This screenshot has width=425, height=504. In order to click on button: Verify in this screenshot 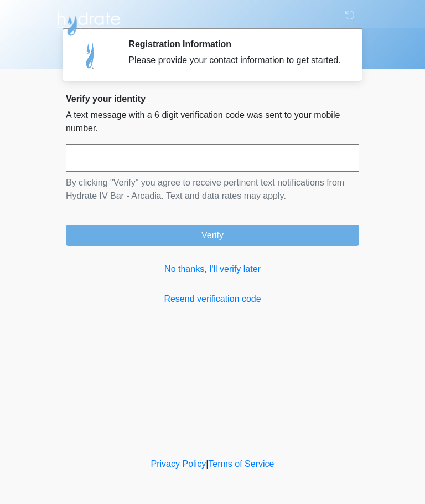, I will do `click(212, 236)`.